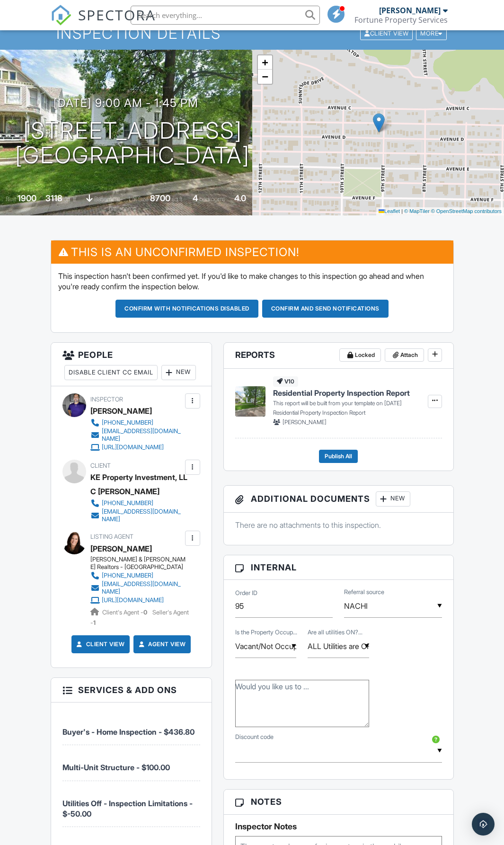 The height and width of the screenshot is (845, 504). What do you see at coordinates (252, 252) in the screenshot?
I see `h3: This is an Unconfirmed Inspection!` at bounding box center [252, 252].